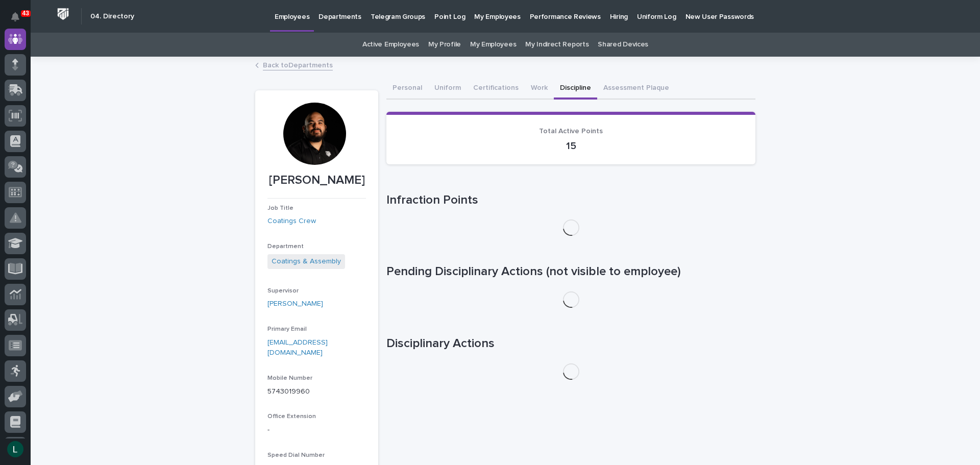 The image size is (980, 465). I want to click on a: Active Employees, so click(391, 44).